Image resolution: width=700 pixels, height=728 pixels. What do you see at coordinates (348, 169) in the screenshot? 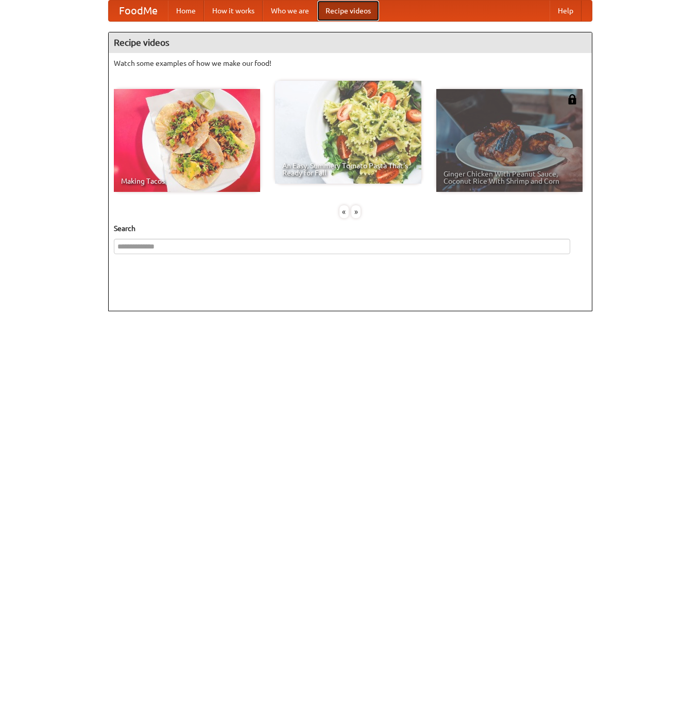
I see `span: An Easy, Summery Tomato Pasta That's Ready for Fall` at bounding box center [348, 169].